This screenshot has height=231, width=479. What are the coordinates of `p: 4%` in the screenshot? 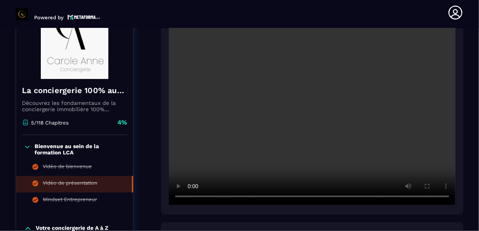 It's located at (122, 122).